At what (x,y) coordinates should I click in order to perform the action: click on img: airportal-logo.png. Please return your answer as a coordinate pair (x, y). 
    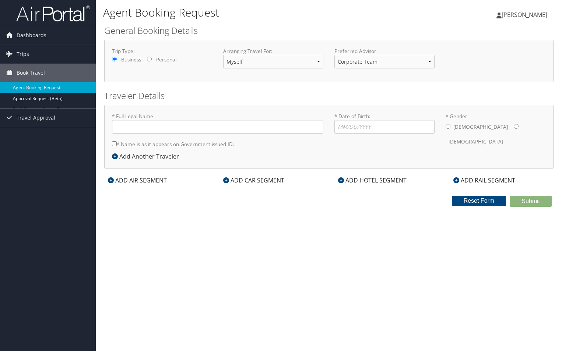
    Looking at the image, I should click on (53, 13).